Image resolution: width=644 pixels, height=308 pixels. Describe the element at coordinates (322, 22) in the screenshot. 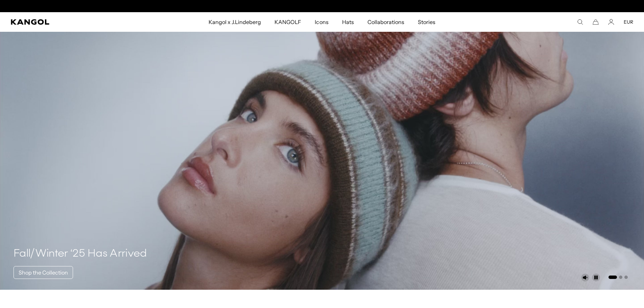

I see `a: Icons` at that location.